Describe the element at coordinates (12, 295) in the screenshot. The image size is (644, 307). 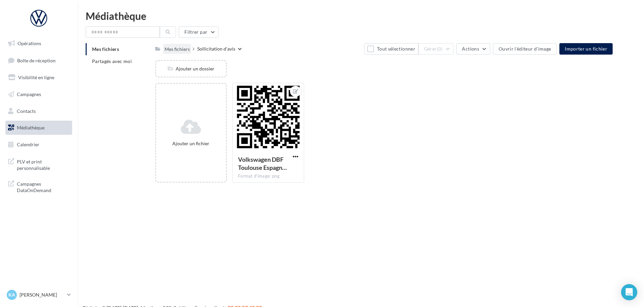
I see `span: KA` at that location.